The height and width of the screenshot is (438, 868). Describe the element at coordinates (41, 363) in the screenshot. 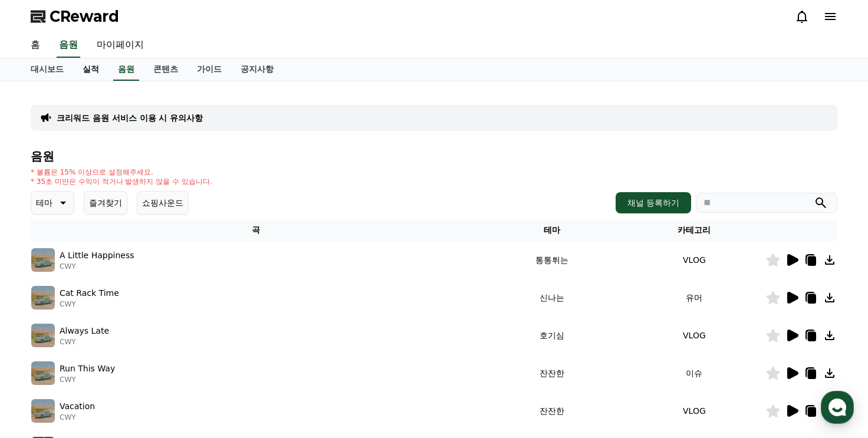

I see `span: 홈` at that location.